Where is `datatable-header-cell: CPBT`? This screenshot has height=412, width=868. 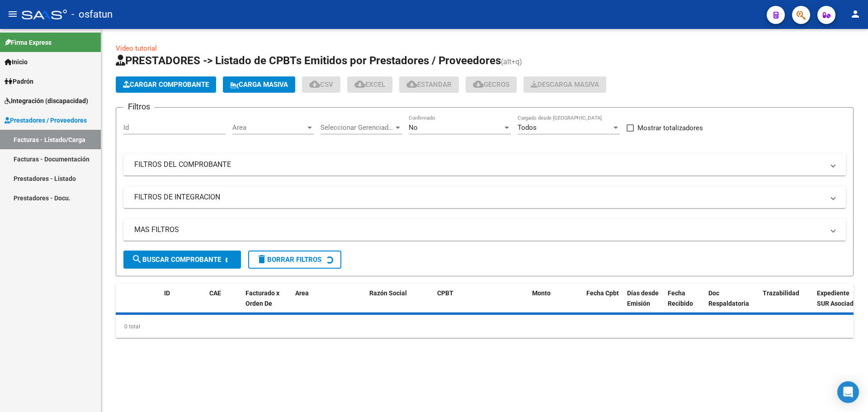 datatable-header-cell: CPBT is located at coordinates (482, 303).